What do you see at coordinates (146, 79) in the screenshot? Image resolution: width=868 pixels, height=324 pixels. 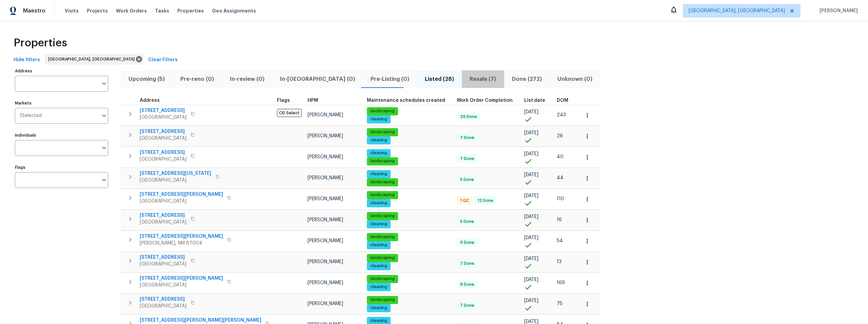 I see `span: Upcoming (5)` at bounding box center [146, 79].